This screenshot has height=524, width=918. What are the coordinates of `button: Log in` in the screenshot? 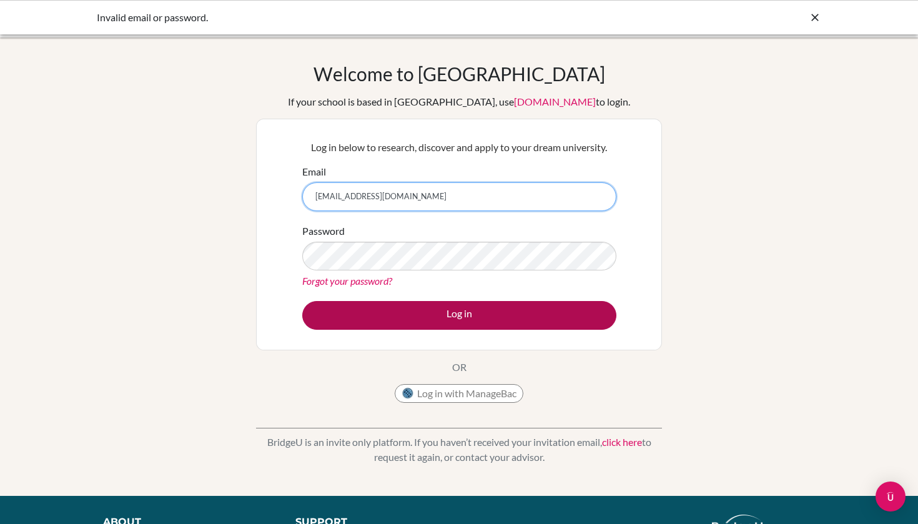 It's located at (459, 315).